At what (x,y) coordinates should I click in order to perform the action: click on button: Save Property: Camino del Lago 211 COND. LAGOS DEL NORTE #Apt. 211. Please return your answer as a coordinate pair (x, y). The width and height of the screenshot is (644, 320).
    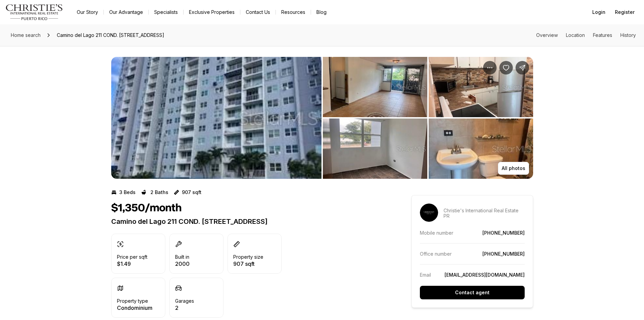
    Looking at the image, I should click on (506, 68).